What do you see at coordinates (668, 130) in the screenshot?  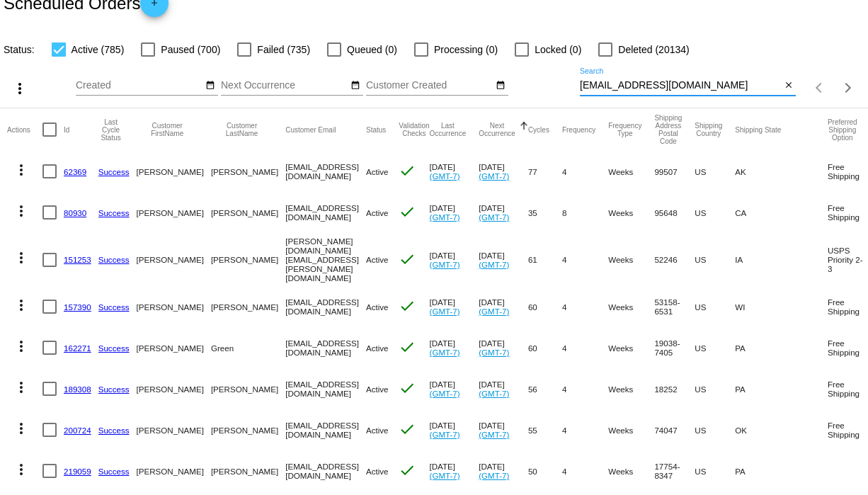 I see `button: Change sorting for ShippingPostcode` at bounding box center [668, 130].